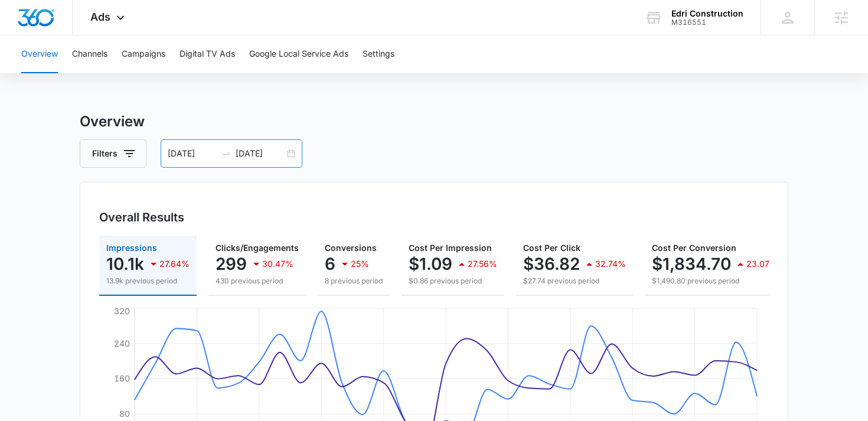 This screenshot has height=421, width=868. What do you see at coordinates (707, 23) in the screenshot?
I see `div: account id` at bounding box center [707, 23].